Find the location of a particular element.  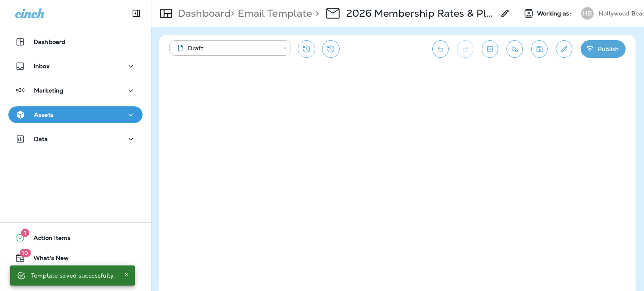

span: What's New is located at coordinates (47, 259).